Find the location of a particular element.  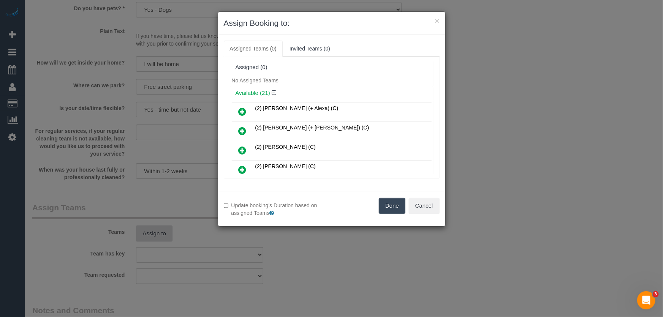

label: Update booking's Duration based on assigned Teams is located at coordinates (275, 209).